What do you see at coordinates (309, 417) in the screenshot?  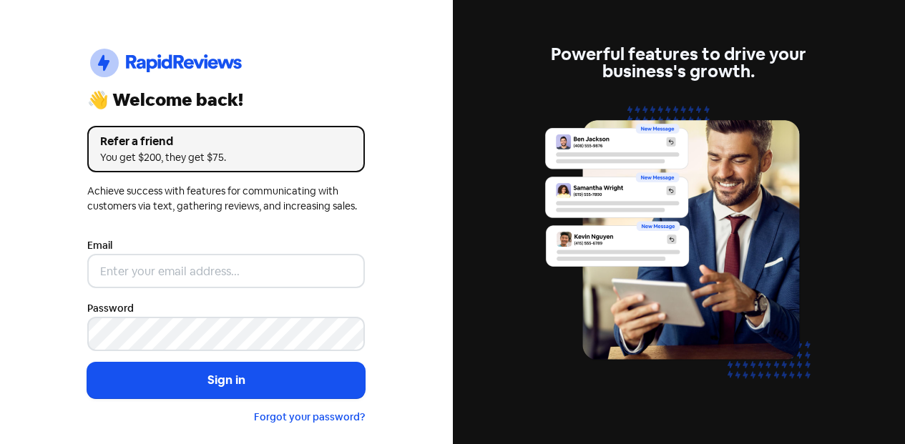 I see `a: Forgot your password?` at bounding box center [309, 417].